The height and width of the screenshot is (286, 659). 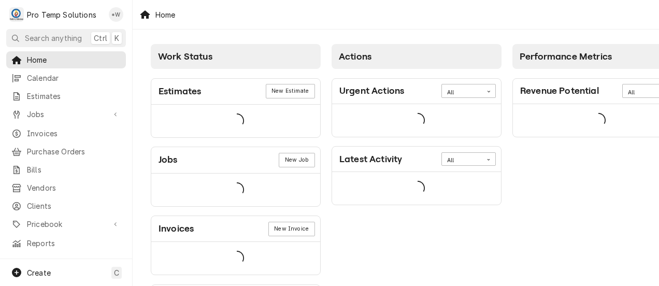 I want to click on div: *Kevin Williams's Avatar, so click(x=116, y=14).